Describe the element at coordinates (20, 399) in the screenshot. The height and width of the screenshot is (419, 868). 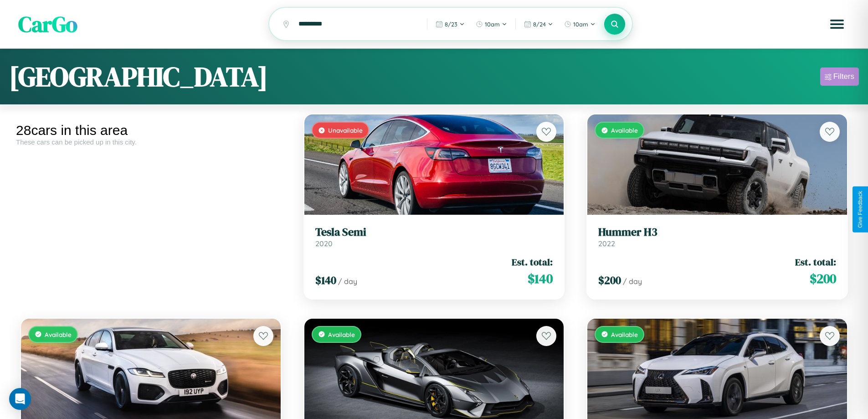
I see `div: Open Intercom Messenger` at that location.